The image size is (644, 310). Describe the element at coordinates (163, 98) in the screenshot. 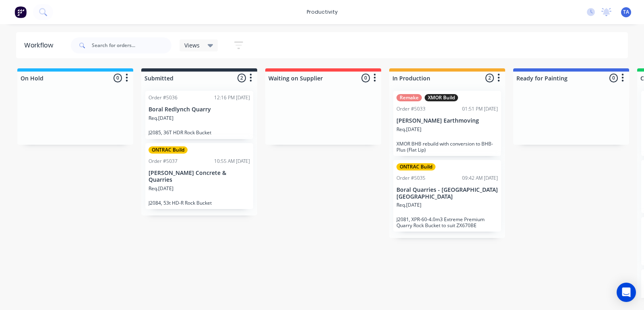

I see `div: Order #5036` at that location.